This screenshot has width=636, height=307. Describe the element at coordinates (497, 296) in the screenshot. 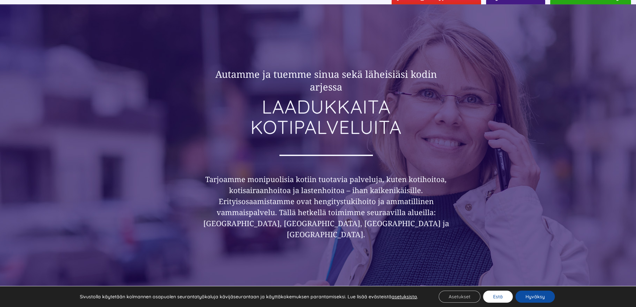

I see `button: Estä` at that location.